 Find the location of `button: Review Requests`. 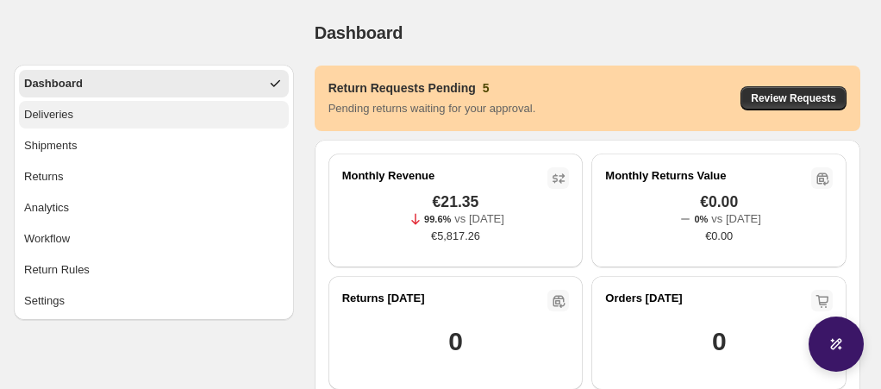

button: Review Requests is located at coordinates (793, 98).